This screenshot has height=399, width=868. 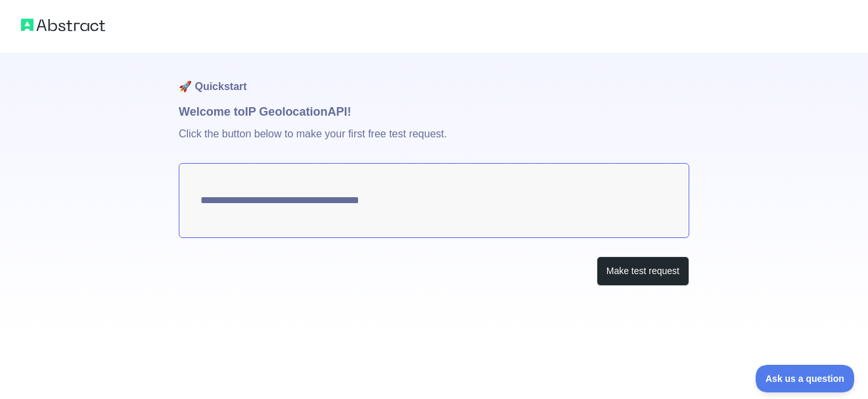 I want to click on h1: Welcome to IP Geolocation API!, so click(x=434, y=112).